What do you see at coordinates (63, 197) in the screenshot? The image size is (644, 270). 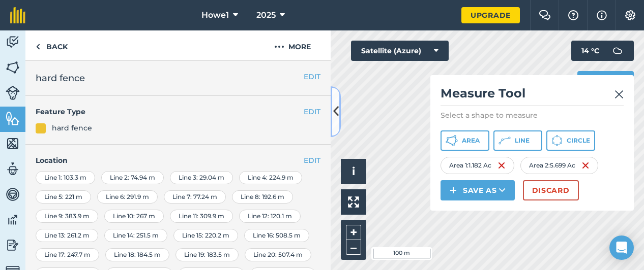 I see `div: Line 5 : 221 m` at bounding box center [63, 197].